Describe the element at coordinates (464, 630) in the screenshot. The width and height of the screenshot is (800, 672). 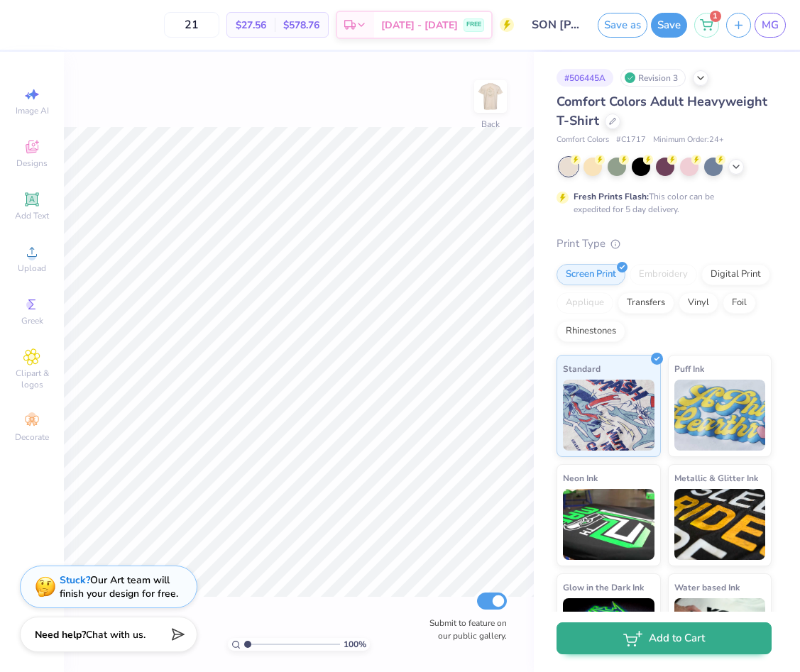
I see `label: Submit to feature on our public gallery.` at that location.